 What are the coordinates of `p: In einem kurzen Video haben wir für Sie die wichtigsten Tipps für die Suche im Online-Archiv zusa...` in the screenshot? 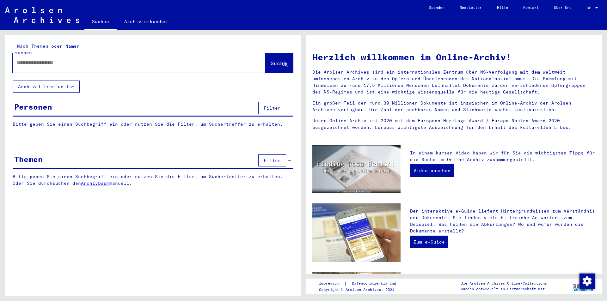 It's located at (503, 157).